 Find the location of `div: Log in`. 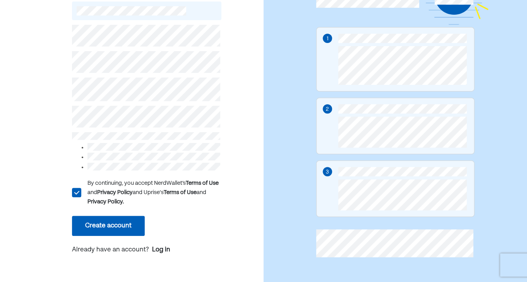

div: Log in is located at coordinates (161, 250).